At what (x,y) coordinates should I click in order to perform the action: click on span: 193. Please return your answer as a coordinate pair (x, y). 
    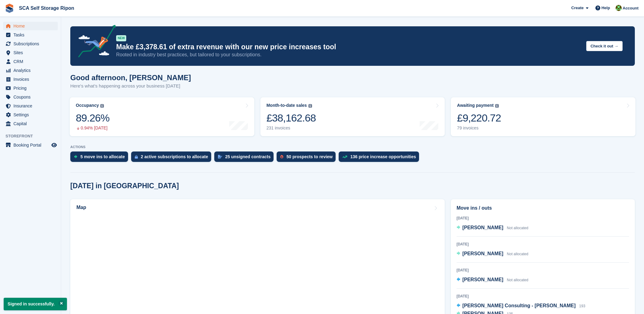
    Looking at the image, I should click on (582, 306).